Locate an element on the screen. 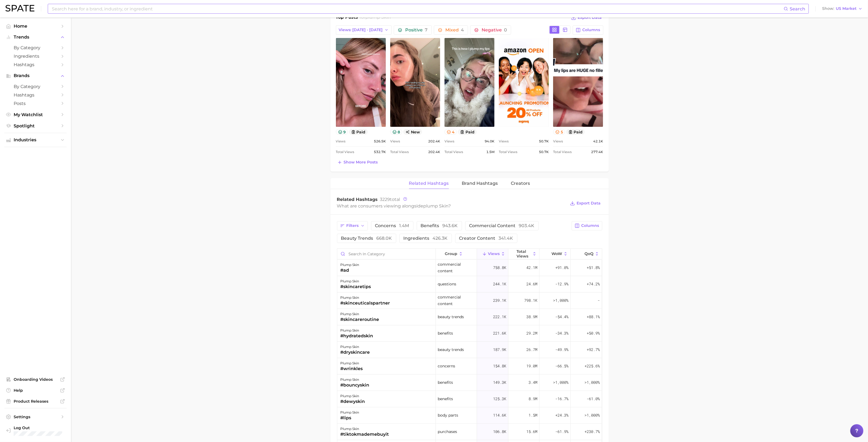 The image size is (868, 442). a: Posts is located at coordinates (36, 103).